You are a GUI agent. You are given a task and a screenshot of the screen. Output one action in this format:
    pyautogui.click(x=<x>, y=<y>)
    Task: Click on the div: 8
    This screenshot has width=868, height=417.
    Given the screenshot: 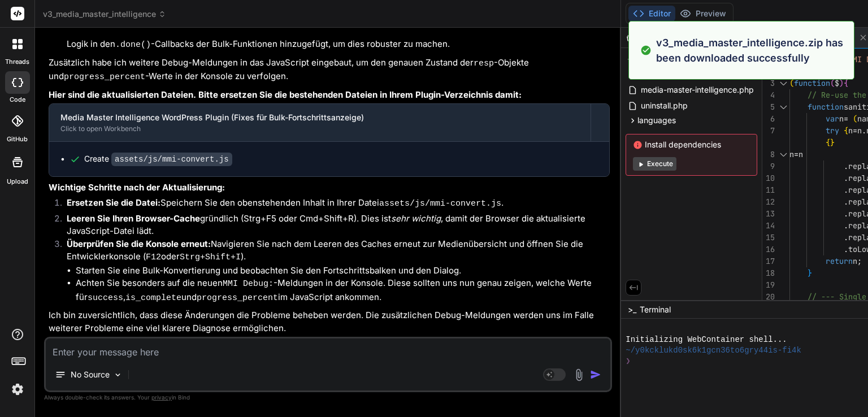 What is the action you would take?
    pyautogui.click(x=769, y=154)
    